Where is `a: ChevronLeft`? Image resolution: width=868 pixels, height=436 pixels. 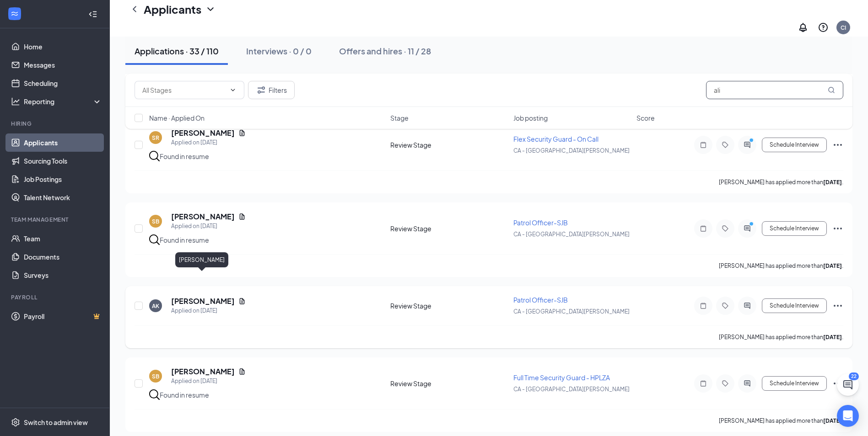 a: ChevronLeft is located at coordinates (135, 9).